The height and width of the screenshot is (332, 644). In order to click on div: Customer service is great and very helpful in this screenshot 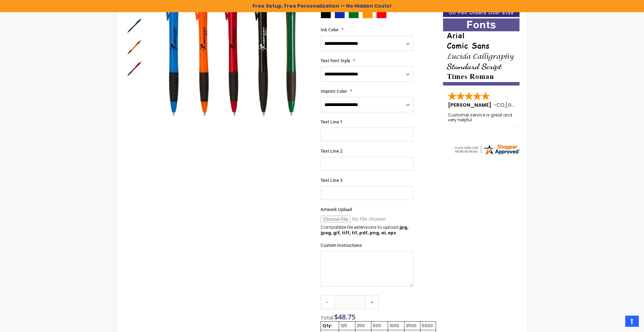, I will do `click(481, 120)`.